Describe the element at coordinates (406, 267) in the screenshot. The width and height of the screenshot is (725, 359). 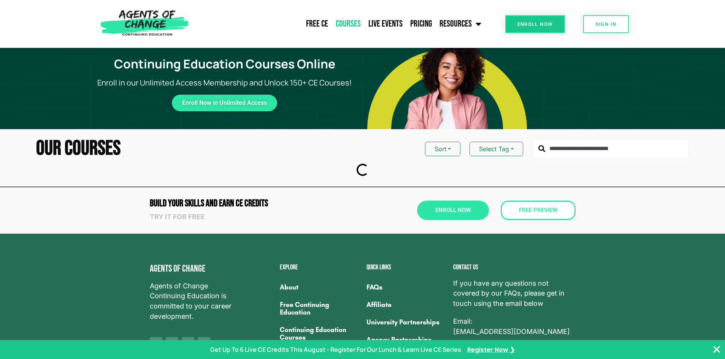
I see `h2: Quick Links` at that location.